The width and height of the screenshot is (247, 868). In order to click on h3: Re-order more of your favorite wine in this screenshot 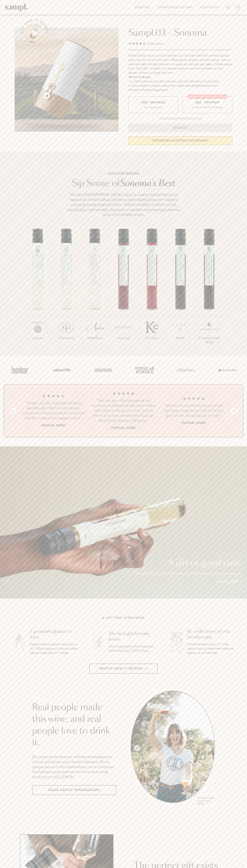, I will do `click(211, 634)`.